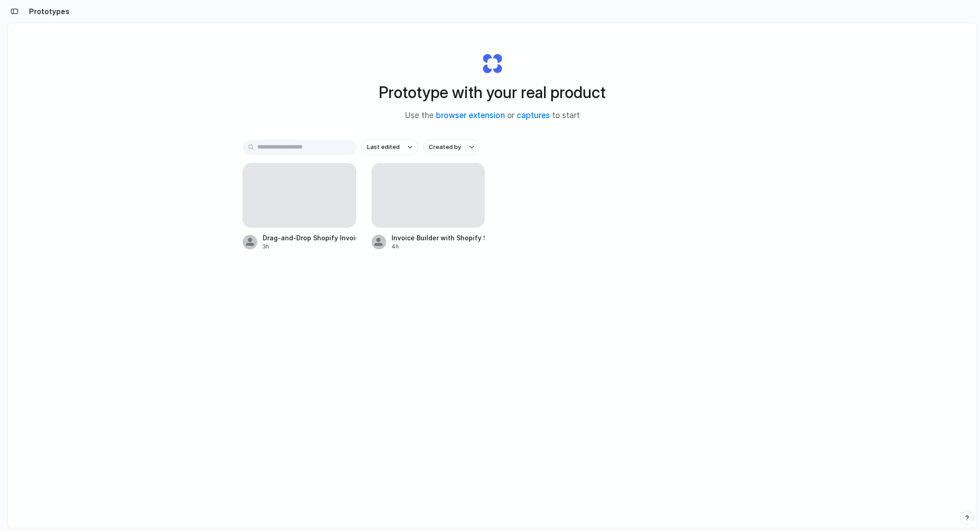 The image size is (980, 531). Describe the element at coordinates (445, 147) in the screenshot. I see `span: Created by` at that location.